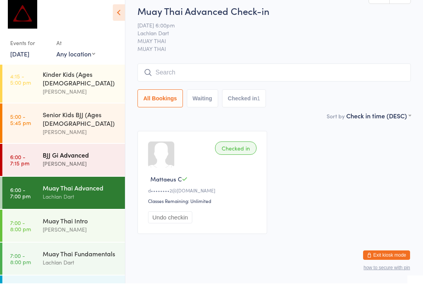 The image size is (423, 290). What do you see at coordinates (80, 161) in the screenshot?
I see `div: BJJ Gi Advanced` at bounding box center [80, 161].